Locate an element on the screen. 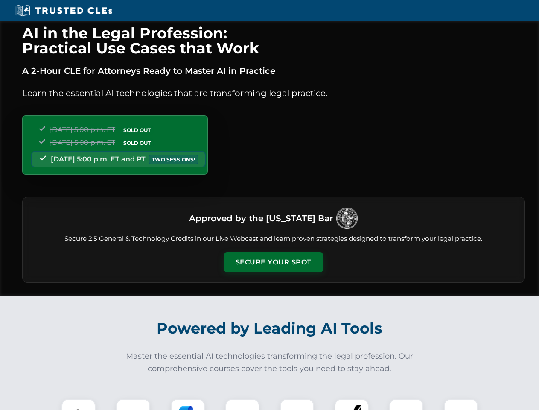  button: Secure Your Spot is located at coordinates (274, 262).